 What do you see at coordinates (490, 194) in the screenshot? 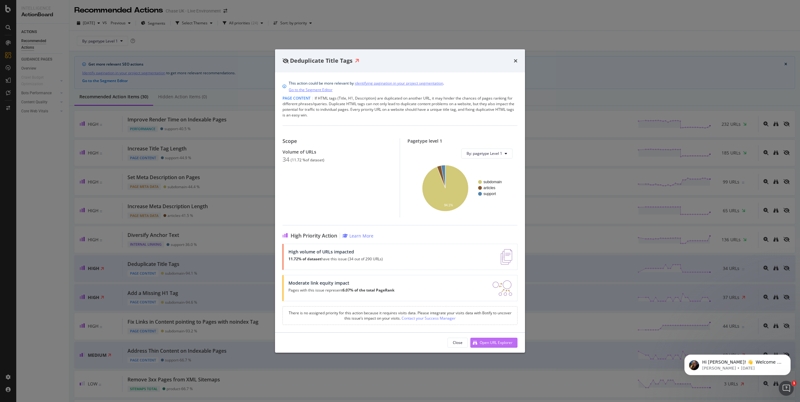
I see `text: support` at bounding box center [490, 194].